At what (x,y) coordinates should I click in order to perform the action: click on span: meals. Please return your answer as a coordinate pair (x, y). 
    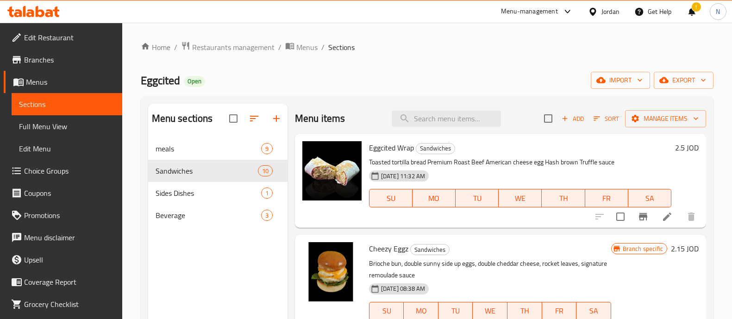
    Looking at the image, I should click on (208, 149).